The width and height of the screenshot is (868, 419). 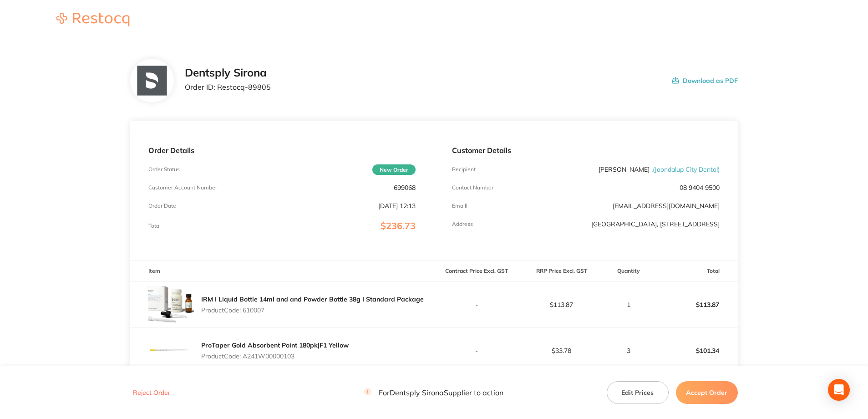 What do you see at coordinates (464, 169) in the screenshot?
I see `p: Recipient` at bounding box center [464, 169].